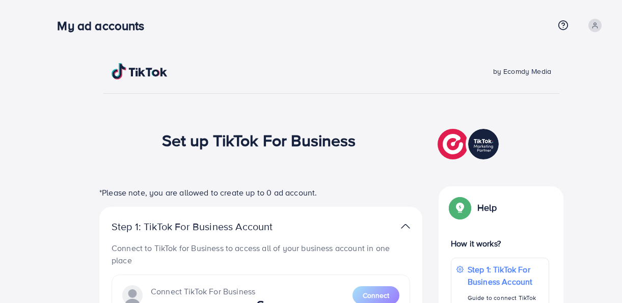 This screenshot has width=622, height=303. Describe the element at coordinates (140, 71) in the screenshot. I see `img: TikTok` at that location.